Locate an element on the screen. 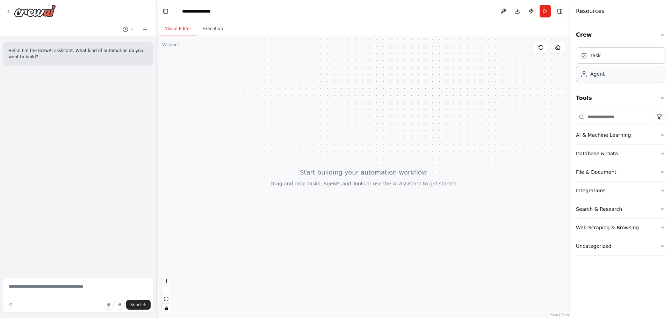  button: Visual Editor is located at coordinates (178, 29).